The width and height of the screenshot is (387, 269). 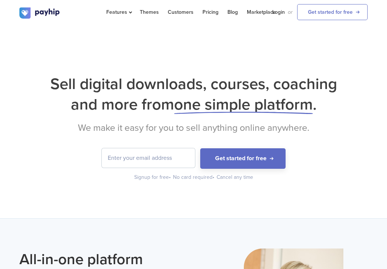 What do you see at coordinates (153, 177) in the screenshot?
I see `div: Signup for free` at bounding box center [153, 177].